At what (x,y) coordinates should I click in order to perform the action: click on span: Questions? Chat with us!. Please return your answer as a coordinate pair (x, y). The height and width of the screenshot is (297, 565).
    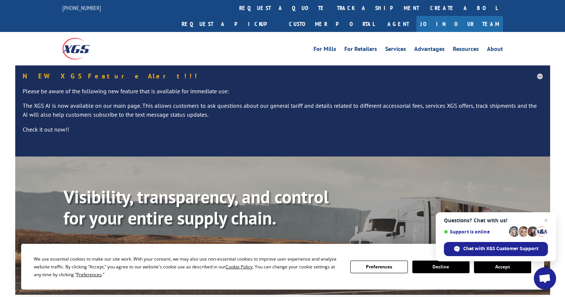
    Looking at the image, I should click on (496, 220).